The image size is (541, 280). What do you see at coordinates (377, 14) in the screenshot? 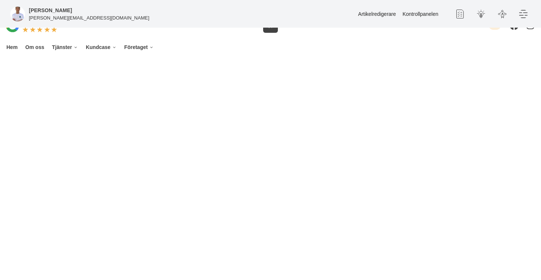
I see `a: Artikelredigerare` at bounding box center [377, 14].